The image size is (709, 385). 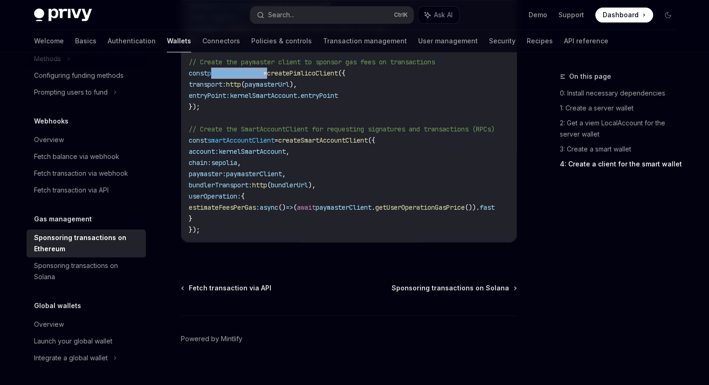 What do you see at coordinates (79, 76) in the screenshot?
I see `div: Configuring funding methods` at bounding box center [79, 76].